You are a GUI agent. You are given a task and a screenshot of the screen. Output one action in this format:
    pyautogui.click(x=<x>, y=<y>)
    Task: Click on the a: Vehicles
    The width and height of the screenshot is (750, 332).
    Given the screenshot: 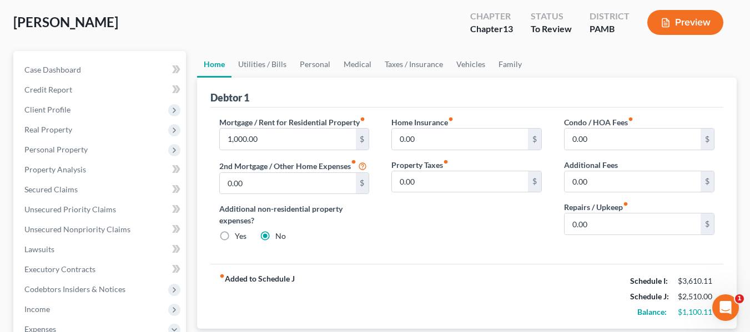 What is the action you would take?
    pyautogui.click(x=471, y=64)
    